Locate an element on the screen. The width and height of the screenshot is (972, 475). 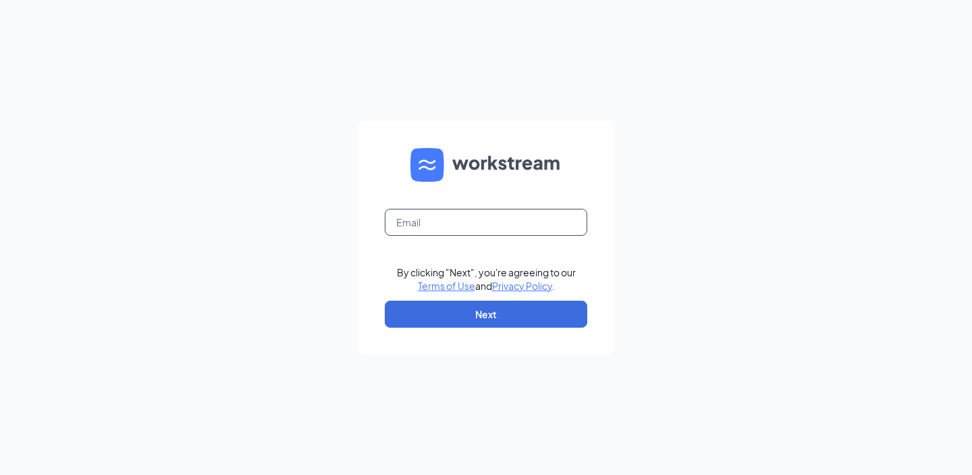
button: Next is located at coordinates (486, 314).